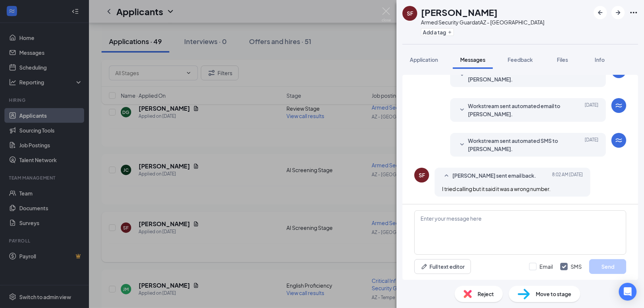 This screenshot has height=308, width=644. I want to click on div: Open Intercom Messenger, so click(628, 291).